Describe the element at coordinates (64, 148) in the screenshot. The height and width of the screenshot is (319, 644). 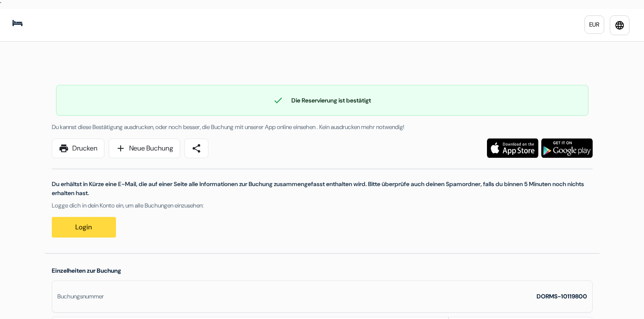
I see `span: print` at that location.